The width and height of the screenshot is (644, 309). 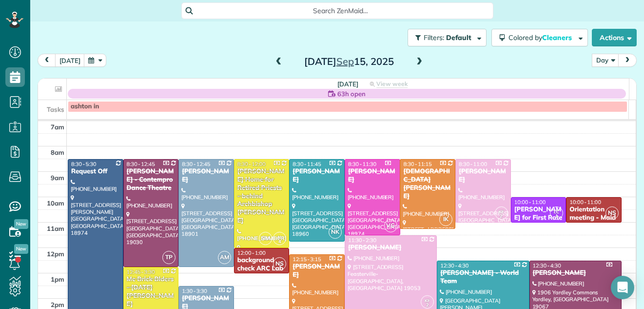 What do you see at coordinates (622, 287) in the screenshot?
I see `div: Open Intercom Messenger` at bounding box center [622, 287].